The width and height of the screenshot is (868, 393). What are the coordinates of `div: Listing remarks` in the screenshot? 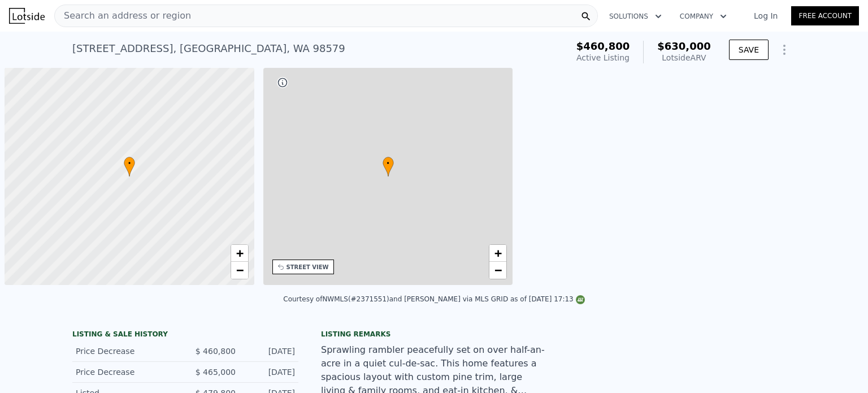 It's located at (434, 334).